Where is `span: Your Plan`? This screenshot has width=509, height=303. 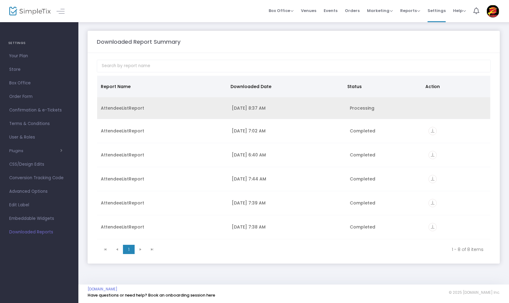
span: Your Plan is located at coordinates (39, 56).